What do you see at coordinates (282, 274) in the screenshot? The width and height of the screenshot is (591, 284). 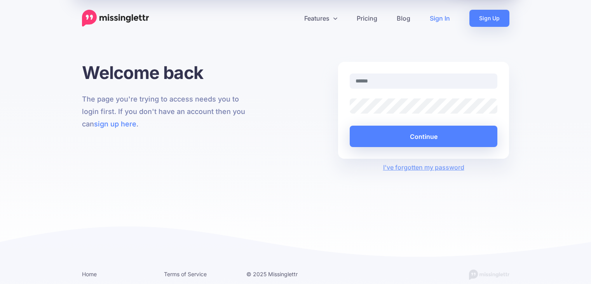 I see `li: © 2025 Missinglettr` at bounding box center [282, 274].